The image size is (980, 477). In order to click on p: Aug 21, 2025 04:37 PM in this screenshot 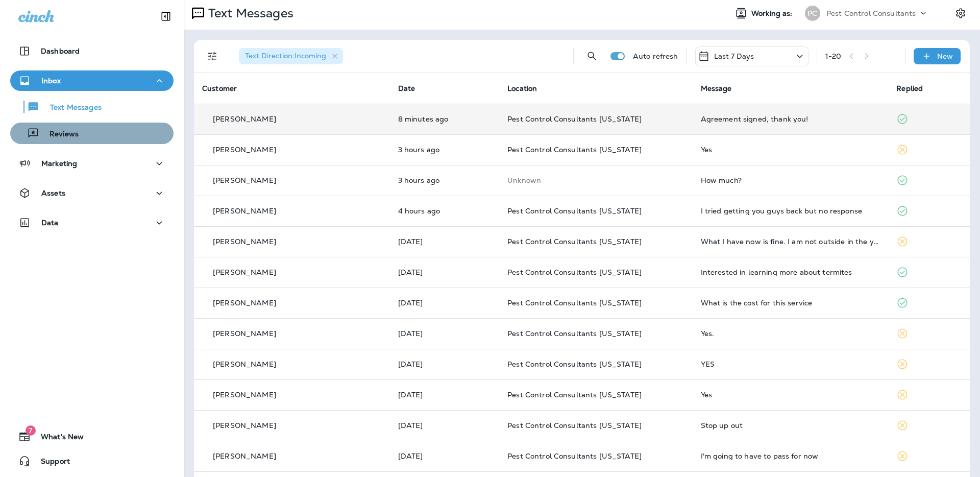, I will do `click(444, 364)`.